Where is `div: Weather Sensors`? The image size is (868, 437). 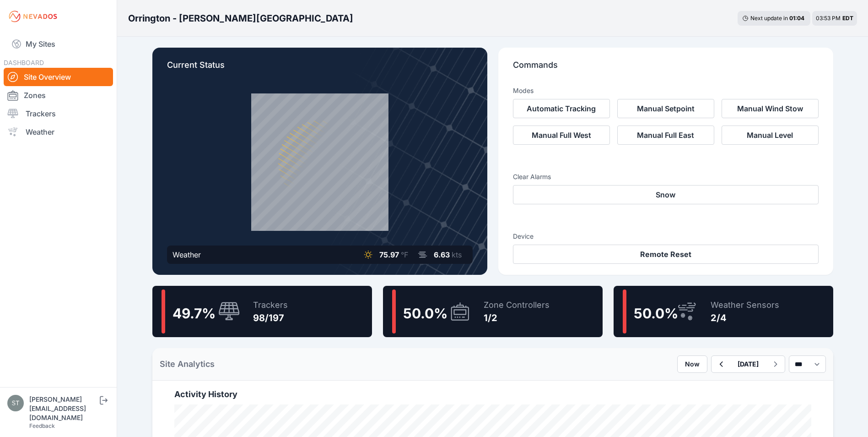
div: Weather Sensors is located at coordinates (745, 305).